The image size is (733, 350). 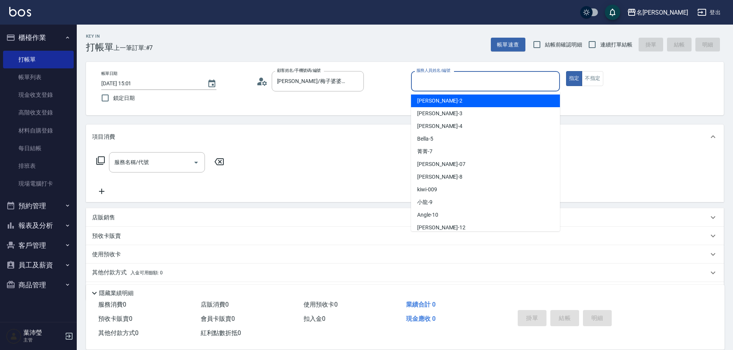 What do you see at coordinates (116, 293) in the screenshot?
I see `p: 隱藏業績明細` at bounding box center [116, 293].